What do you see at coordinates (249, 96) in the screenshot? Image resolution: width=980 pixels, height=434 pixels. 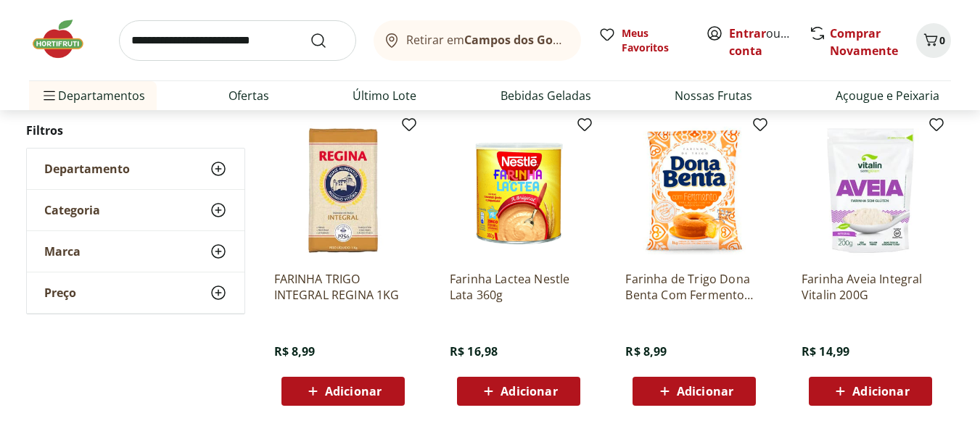 I see `a: Ofertas` at bounding box center [249, 96].